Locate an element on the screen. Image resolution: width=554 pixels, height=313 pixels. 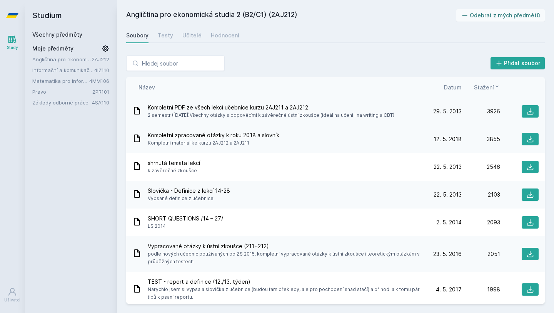
a: 4IZ110 is located at coordinates (102, 70).